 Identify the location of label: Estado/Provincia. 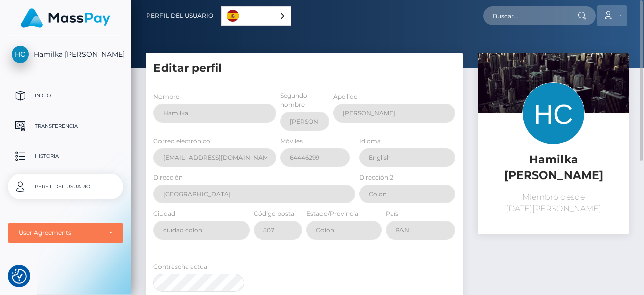
(332, 214).